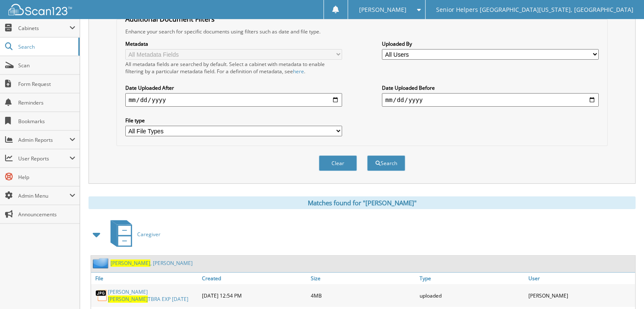 This screenshot has height=309, width=644. Describe the element at coordinates (234, 68) in the screenshot. I see `div: All metadata fields are searched by default. Select a cabinet with metadata to enable filtering b...` at that location.